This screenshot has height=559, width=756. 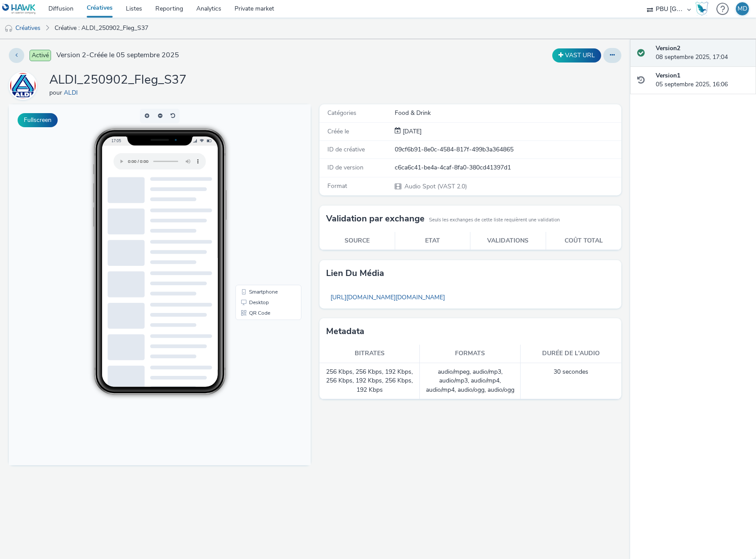 What do you see at coordinates (254, 188) in the screenshot?
I see `span: Smartphone` at bounding box center [254, 188].